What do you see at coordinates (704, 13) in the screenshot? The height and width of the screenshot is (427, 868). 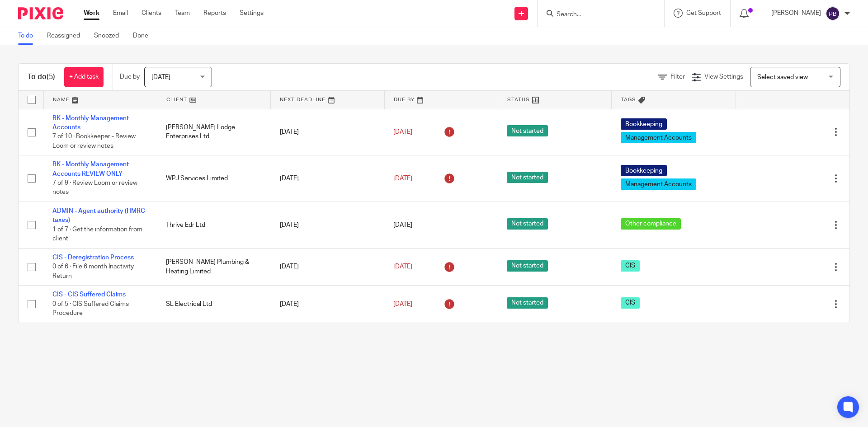 I see `span: Get Support` at bounding box center [704, 13].